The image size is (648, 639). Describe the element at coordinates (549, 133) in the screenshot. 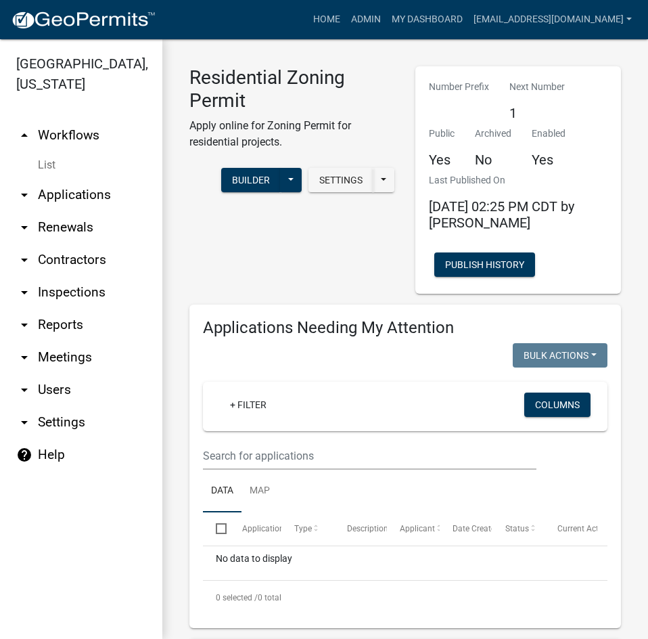

I see `p: Enabled` at that location.